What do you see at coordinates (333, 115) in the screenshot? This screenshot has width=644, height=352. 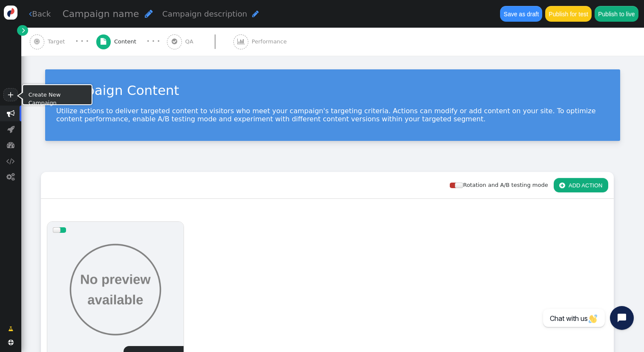 I see `p: Utilize actions to deliver targeted content to visitors who meet your campaign's targeting criter...` at bounding box center [333, 115].